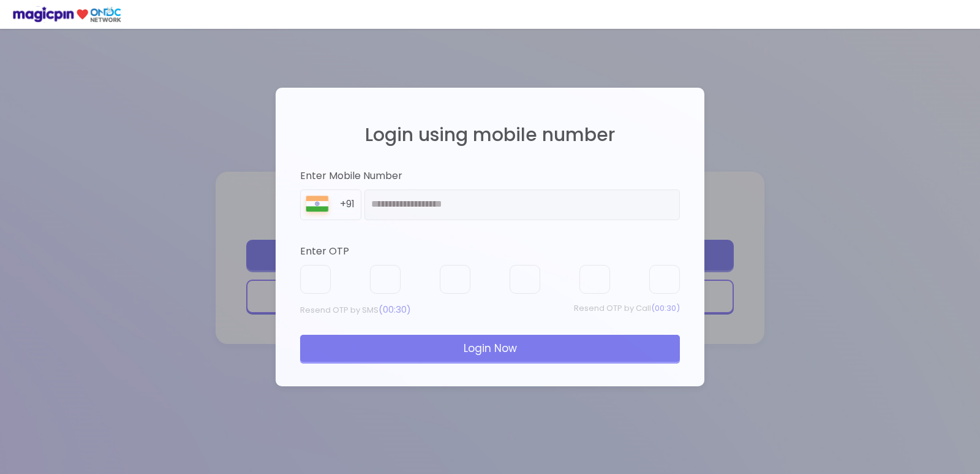 This screenshot has height=474, width=980. Describe the element at coordinates (490, 251) in the screenshot. I see `div: Enter OTP` at that location.